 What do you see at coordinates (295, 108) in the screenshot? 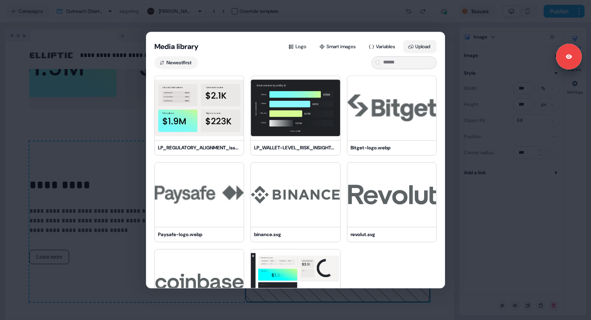
I see `img: LP_WALLET-LEVEL_RISK_INSIGHT_issuer_due_dilligence.webp` at bounding box center [295, 108].